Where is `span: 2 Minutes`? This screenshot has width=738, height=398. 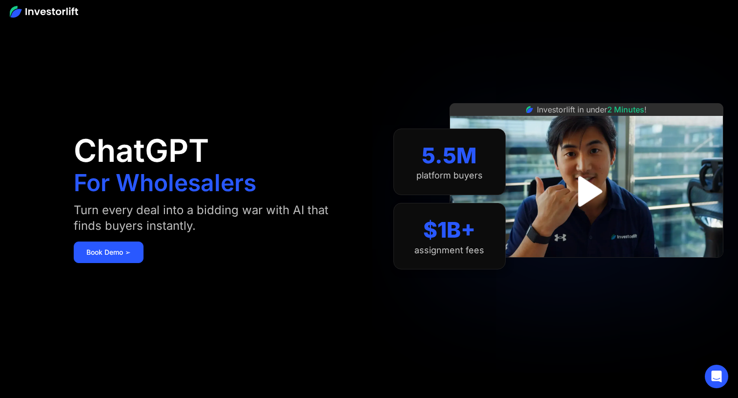
span: 2 Minutes is located at coordinates (626, 109).